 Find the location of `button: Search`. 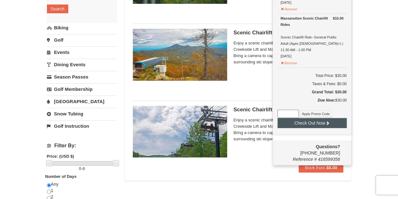

button: Search is located at coordinates (58, 9).